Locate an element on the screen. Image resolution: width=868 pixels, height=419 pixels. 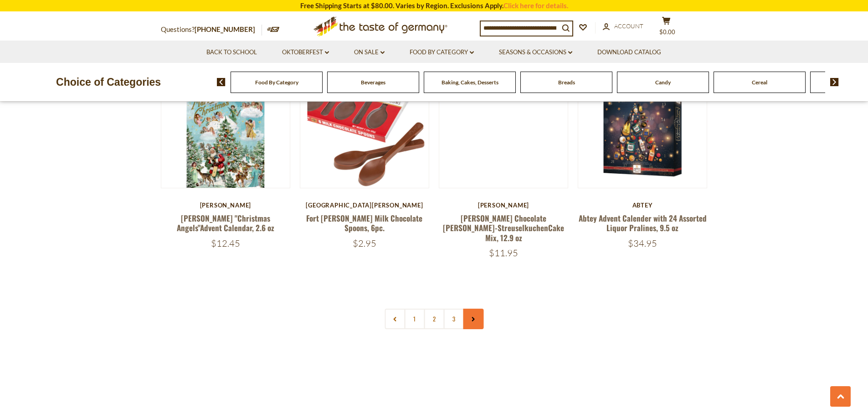
a: 3 is located at coordinates (454, 319).